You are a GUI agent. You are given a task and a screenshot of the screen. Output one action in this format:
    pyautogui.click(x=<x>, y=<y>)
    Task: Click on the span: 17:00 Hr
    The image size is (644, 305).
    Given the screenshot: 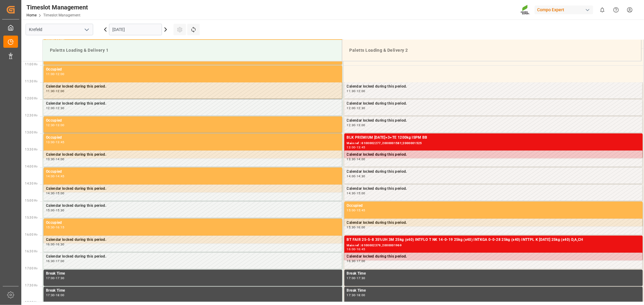 What is the action you would take?
    pyautogui.click(x=31, y=268)
    